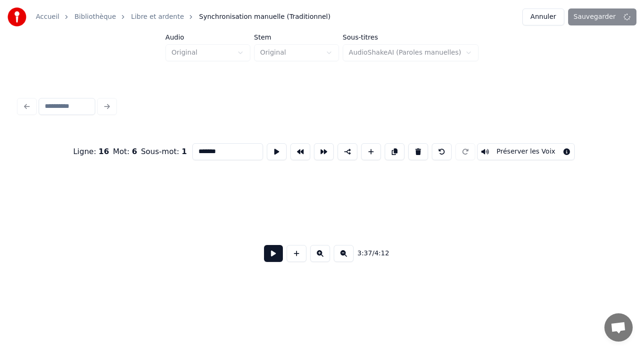 Image resolution: width=644 pixels, height=351 pixels. What do you see at coordinates (543, 17) in the screenshot?
I see `button: Annuler` at bounding box center [543, 17].